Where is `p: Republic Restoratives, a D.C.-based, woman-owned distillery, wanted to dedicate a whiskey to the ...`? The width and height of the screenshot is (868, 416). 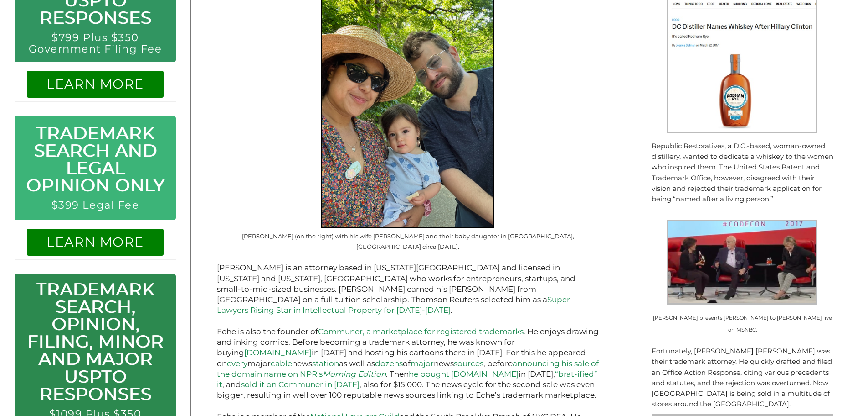
p: Republic Restoratives, a D.C.-based, woman-owned distillery, wanted to dedicate a whiskey to the ... is located at coordinates (742, 172).